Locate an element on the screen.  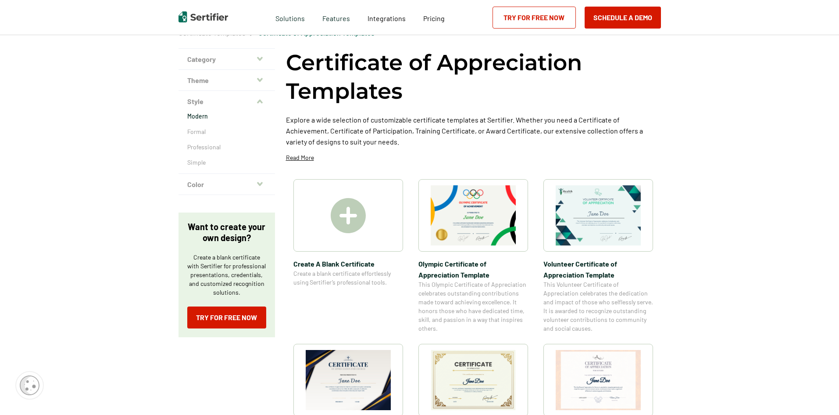
img: Certificate of Appreciation for Church​ is located at coordinates (348, 380).